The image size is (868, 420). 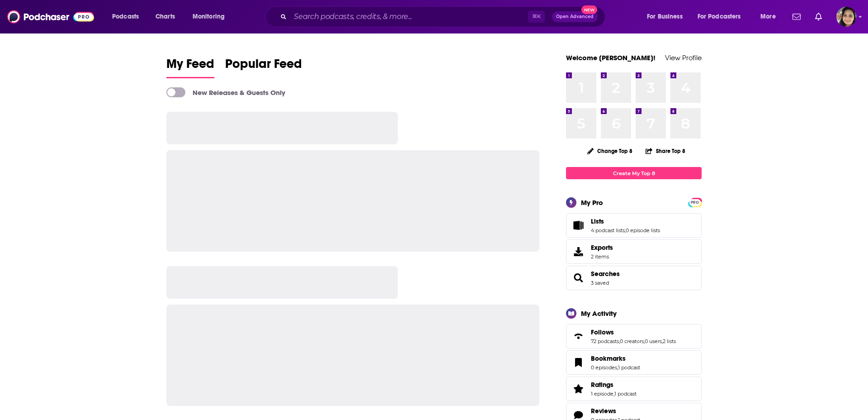 What do you see at coordinates (264, 66) in the screenshot?
I see `span: Popular Feed` at bounding box center [264, 66].